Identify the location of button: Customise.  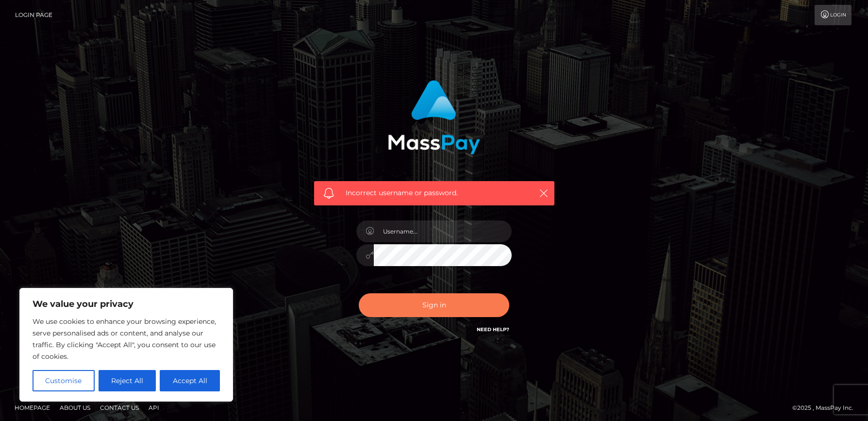
(64, 381).